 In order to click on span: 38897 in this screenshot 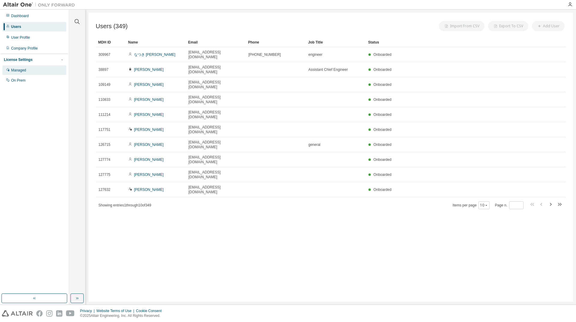, I will do `click(103, 70)`.